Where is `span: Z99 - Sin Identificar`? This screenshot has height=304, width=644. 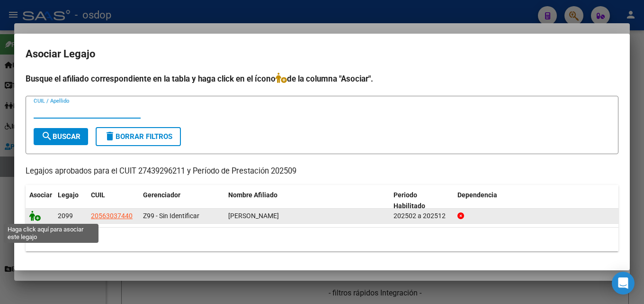 span: Z99 - Sin Identificar is located at coordinates (171, 215).